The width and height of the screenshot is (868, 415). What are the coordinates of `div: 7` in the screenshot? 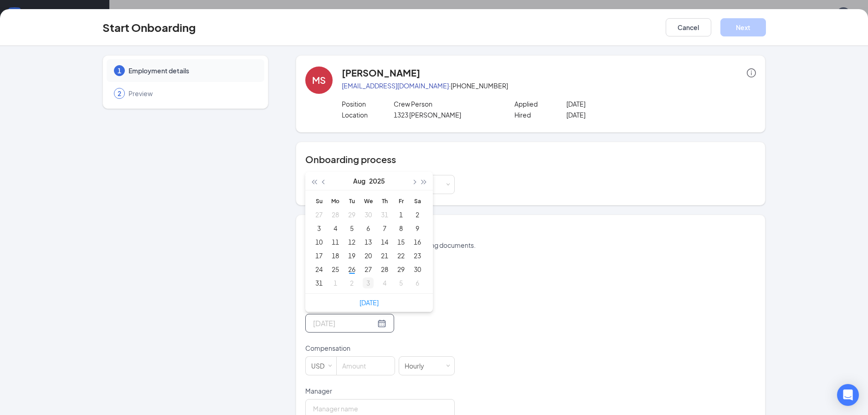 It's located at (385, 228).